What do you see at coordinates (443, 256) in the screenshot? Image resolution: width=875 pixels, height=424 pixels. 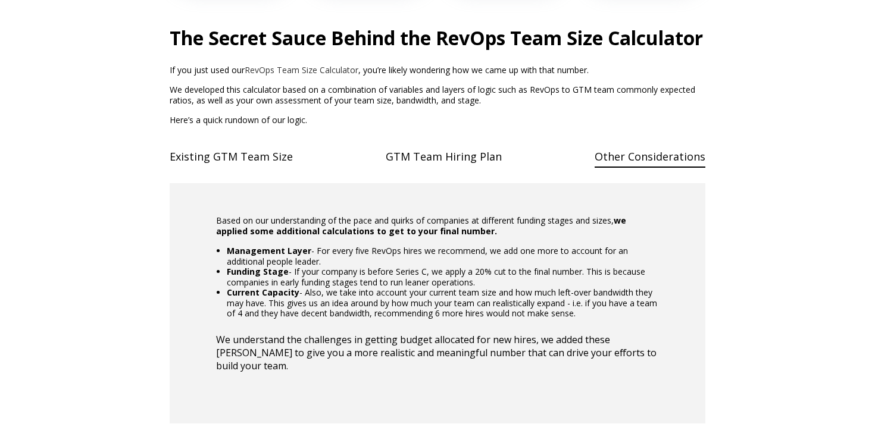 I see `li: - For every five RevOps hires we recommend, we add one more to account for an additional people l...` at bounding box center [443, 256].